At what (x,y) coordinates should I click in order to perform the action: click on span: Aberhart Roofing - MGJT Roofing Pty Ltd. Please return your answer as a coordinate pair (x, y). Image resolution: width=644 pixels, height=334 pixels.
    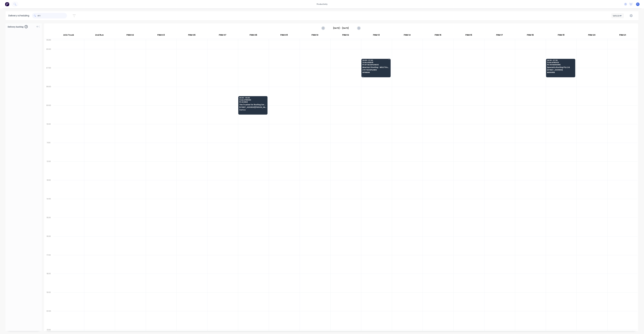
    Looking at the image, I should click on (376, 67).